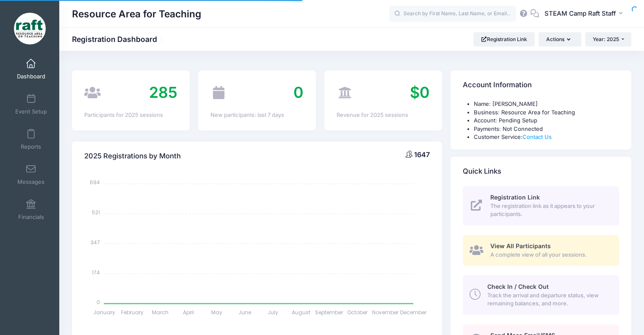 The width and height of the screenshot is (644, 335). Describe the element at coordinates (453, 14) in the screenshot. I see `input: Search by First Name, Last Name, or Email...` at that location.